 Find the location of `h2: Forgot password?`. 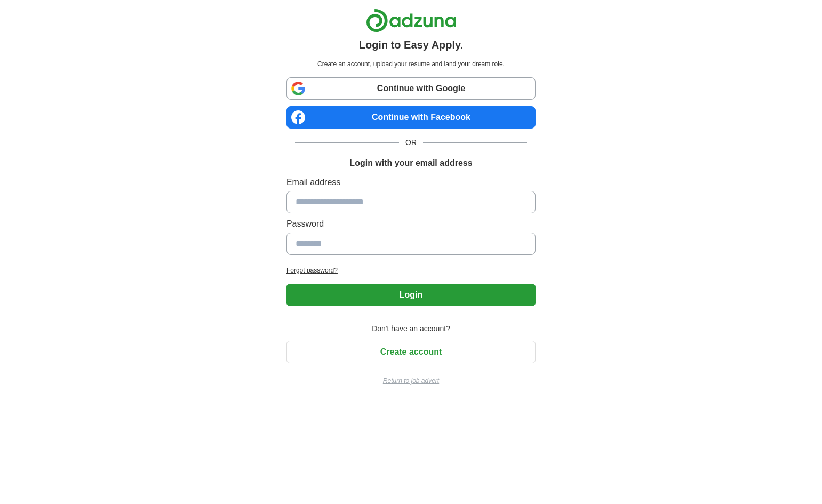

h2: Forgot password? is located at coordinates (410, 270).